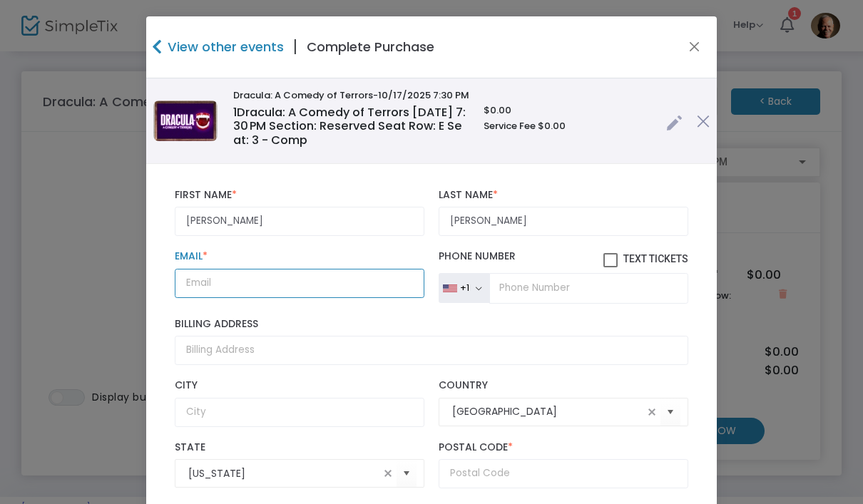  Describe the element at coordinates (234, 112) in the screenshot. I see `span: 1` at that location.